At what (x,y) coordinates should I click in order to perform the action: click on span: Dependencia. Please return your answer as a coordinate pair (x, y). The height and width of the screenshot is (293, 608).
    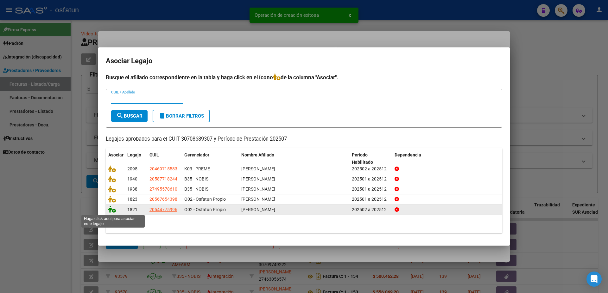
    Looking at the image, I should click on (408, 155).